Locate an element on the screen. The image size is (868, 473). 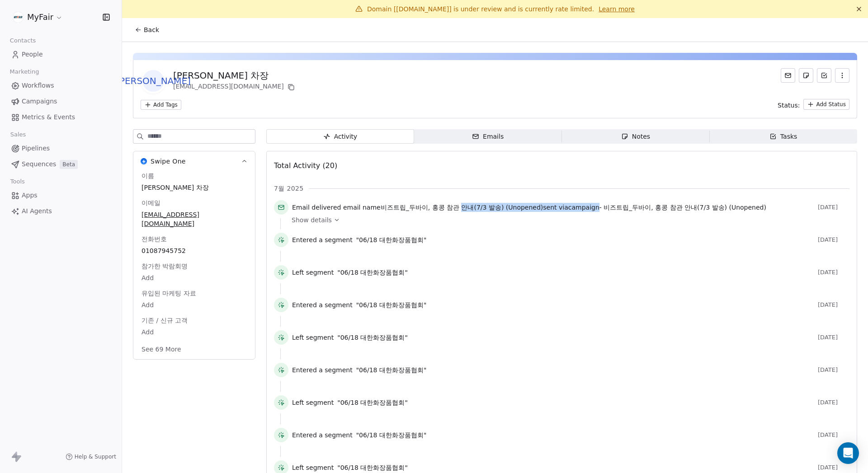
a: Workflows is located at coordinates (61, 86).